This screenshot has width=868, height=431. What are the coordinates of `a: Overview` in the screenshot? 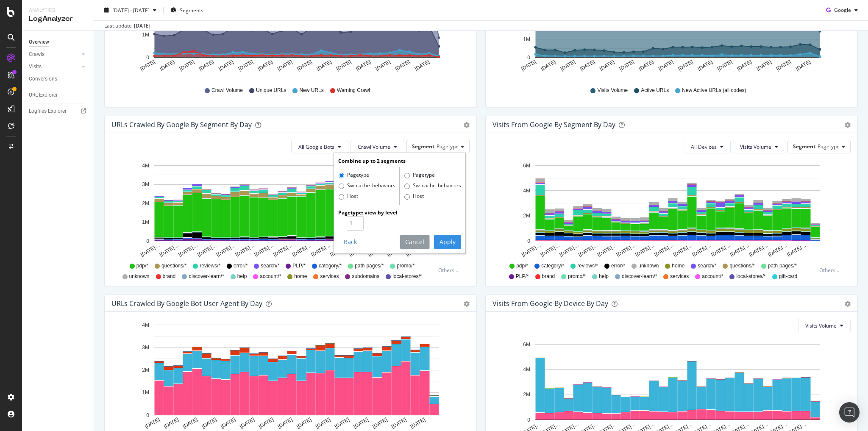 It's located at (58, 42).